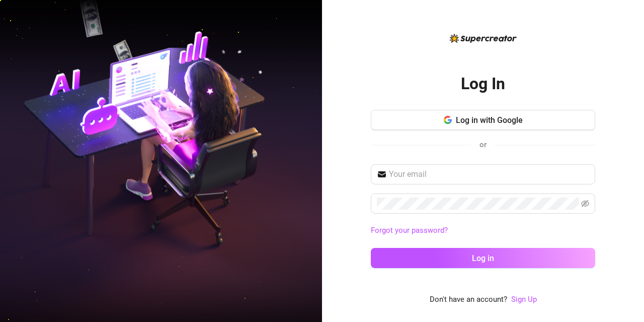 The height and width of the screenshot is (322, 644). Describe the element at coordinates (468, 300) in the screenshot. I see `span: Don't have an account?` at that location.